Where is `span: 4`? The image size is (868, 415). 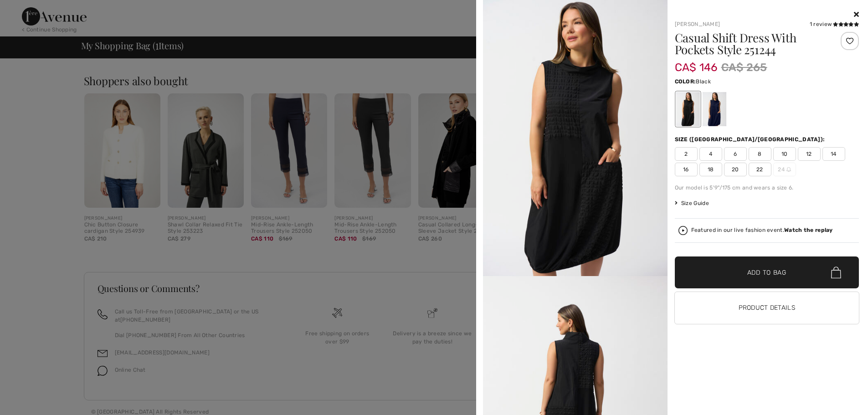 span: 4 is located at coordinates (711, 154).